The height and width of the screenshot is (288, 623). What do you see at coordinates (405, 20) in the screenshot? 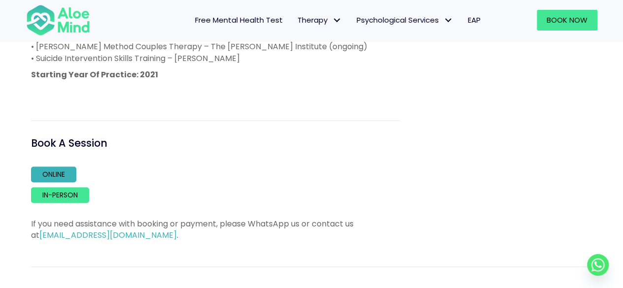
I see `span: Psychological Services` at bounding box center [405, 20].